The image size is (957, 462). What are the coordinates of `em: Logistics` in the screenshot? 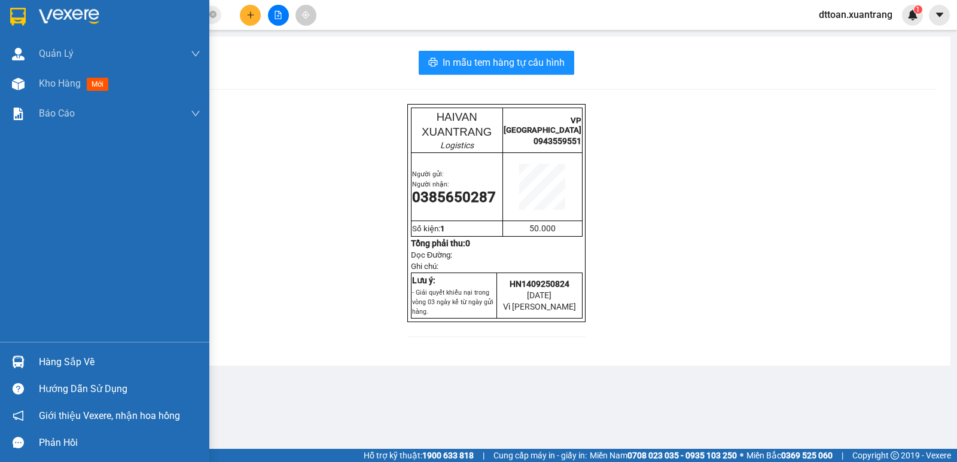 It's located at (457, 145).